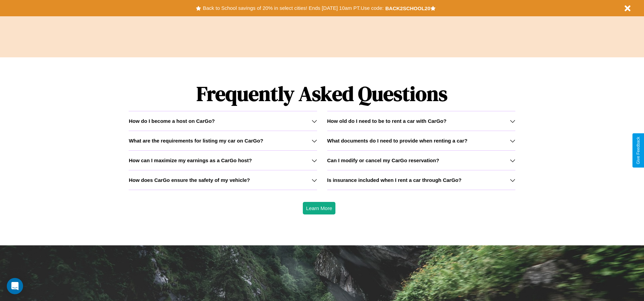  I want to click on h3: How can I maximize my earnings as a CarGo host?, so click(190, 160).